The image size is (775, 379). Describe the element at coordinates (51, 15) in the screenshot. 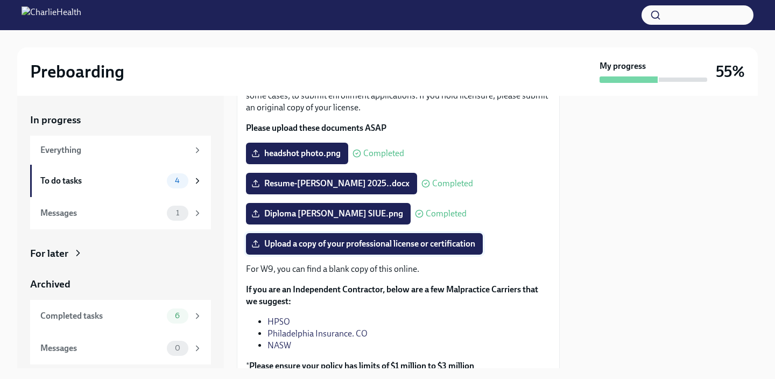

I see `img: CharlieHealth` at that location.